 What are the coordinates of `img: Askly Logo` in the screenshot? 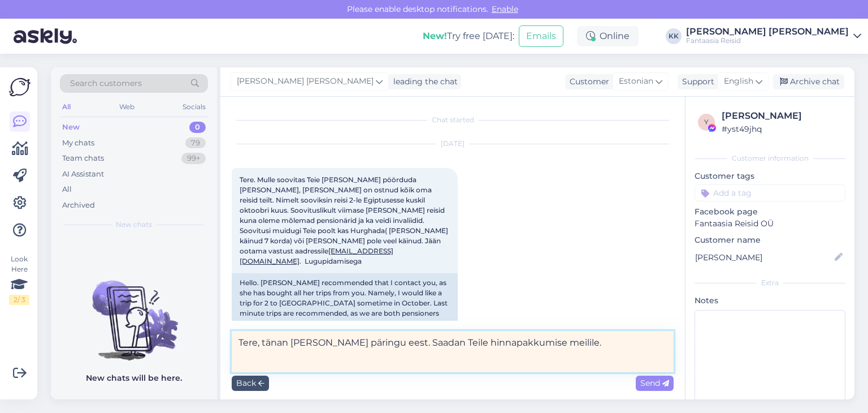 It's located at (20, 87).